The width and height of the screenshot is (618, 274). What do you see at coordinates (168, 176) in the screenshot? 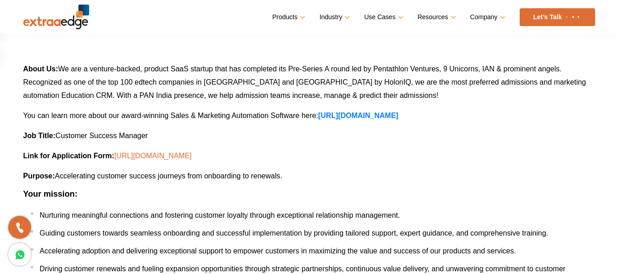
I see `span: Accelerating customer success journeys from onboarding to renewals.` at bounding box center [168, 176].